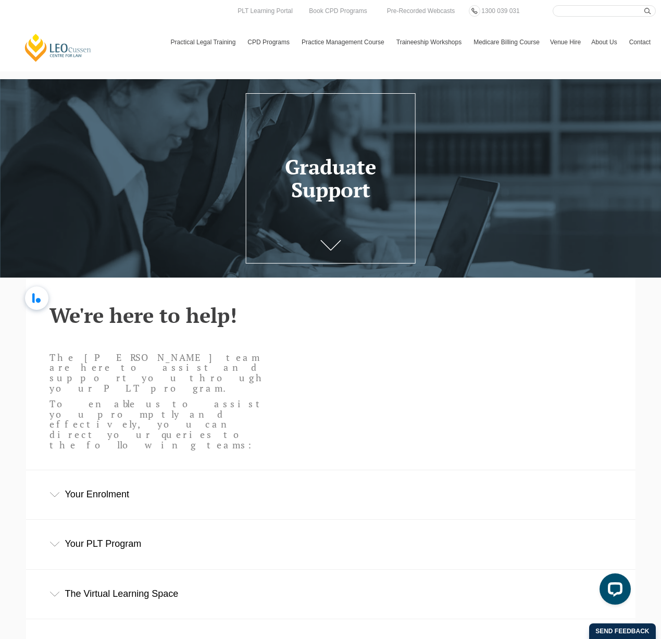  Describe the element at coordinates (162, 424) in the screenshot. I see `p: To enable us to assist you promptly and effectively, you can direct your queries to the following...` at that location.